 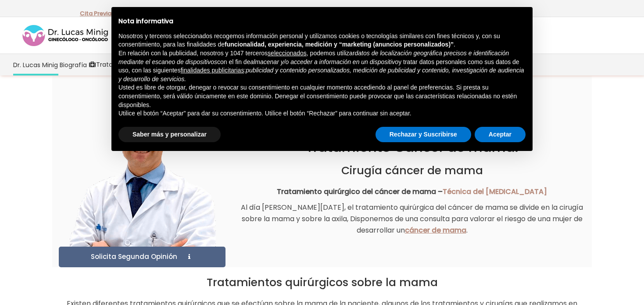 What do you see at coordinates (96, 13) in the screenshot?
I see `a: Cita Previa` at bounding box center [96, 13].